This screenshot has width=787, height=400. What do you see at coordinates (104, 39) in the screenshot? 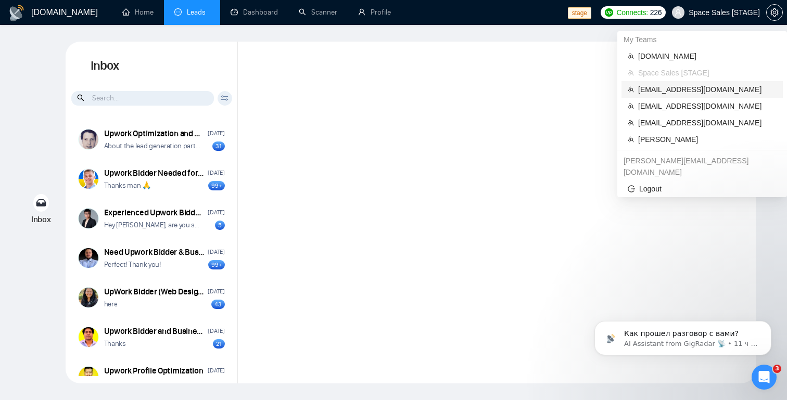
I see `div: message notification from AI Assistant from GigRadar 📡, 11 ч назад. Как прошел разговор с вами?` at bounding box center [104, 39].